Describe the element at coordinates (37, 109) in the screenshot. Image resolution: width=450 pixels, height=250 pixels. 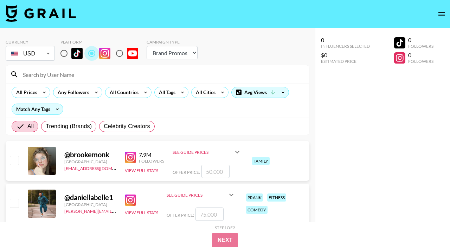
I see `div: Match Any Tags` at that location.